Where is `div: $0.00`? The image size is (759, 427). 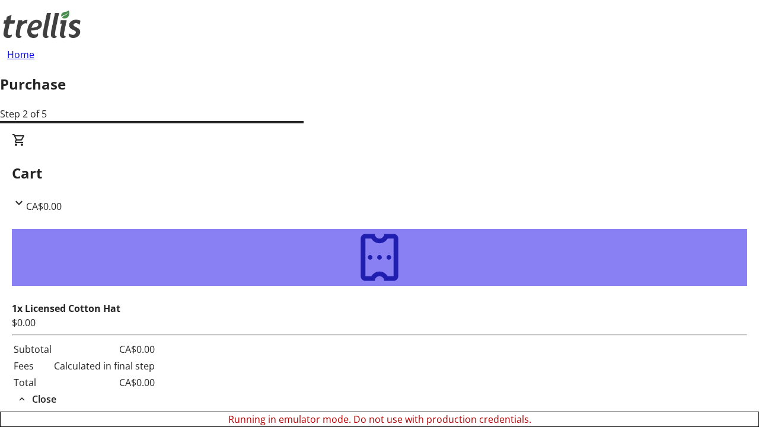
div: $0.00 is located at coordinates (380, 323).